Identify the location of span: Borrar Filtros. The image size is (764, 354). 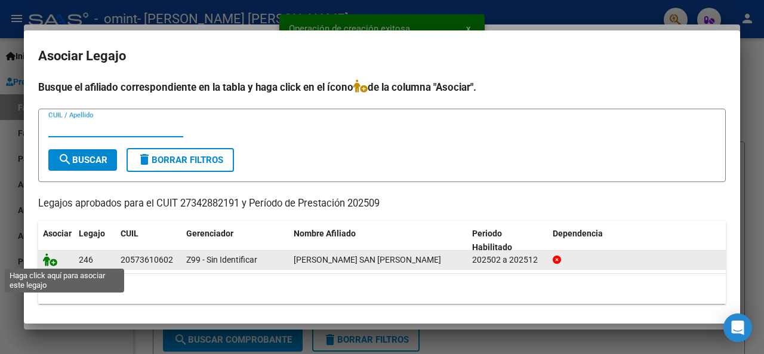
(180, 160).